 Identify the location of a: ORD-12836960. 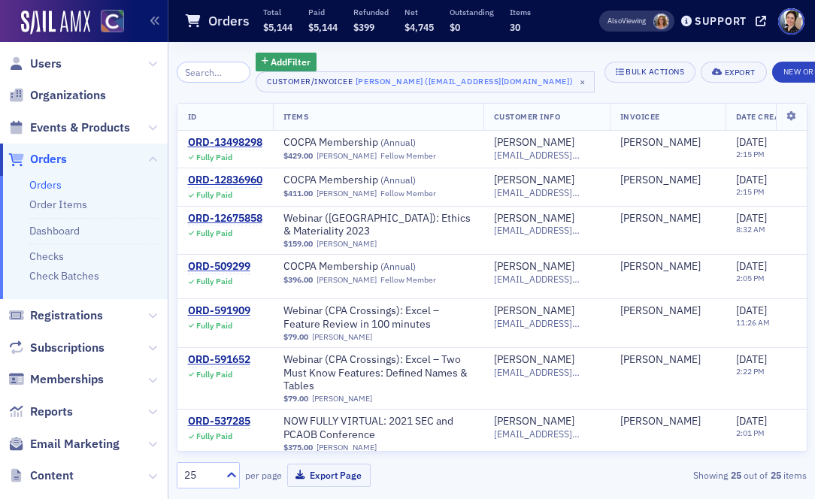
(225, 180).